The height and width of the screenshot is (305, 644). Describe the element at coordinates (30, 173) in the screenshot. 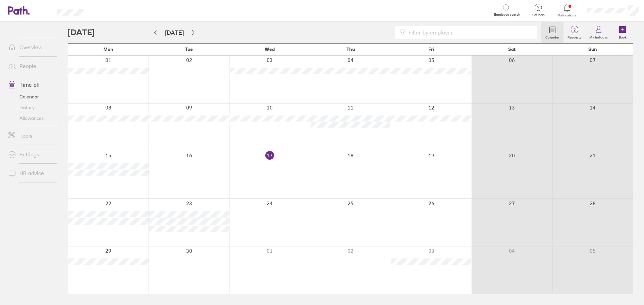

I see `a: HR advice` at that location.